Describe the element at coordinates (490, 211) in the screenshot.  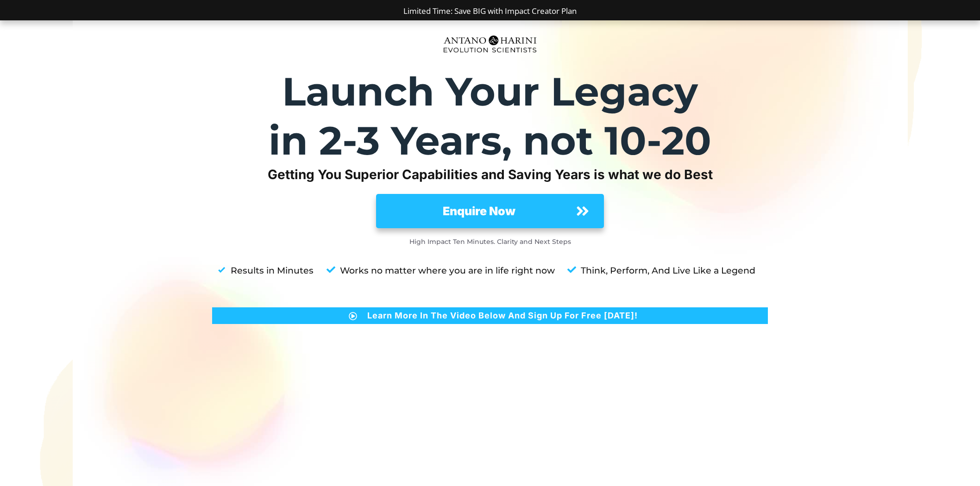
I see `a: Enquire Now` at that location.